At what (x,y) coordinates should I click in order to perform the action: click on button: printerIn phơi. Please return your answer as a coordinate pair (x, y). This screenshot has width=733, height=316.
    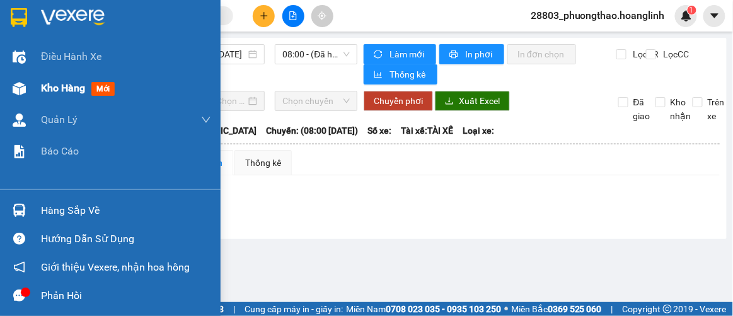
    Looking at the image, I should click on (471, 54).